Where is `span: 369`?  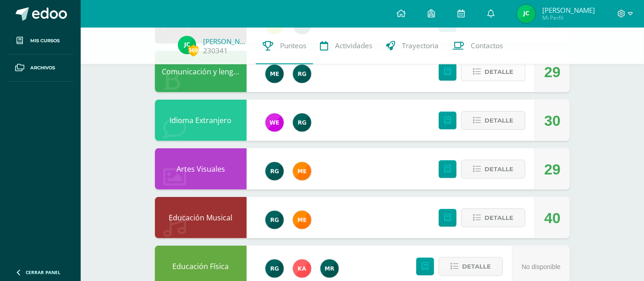
span: 369 is located at coordinates (193, 50).